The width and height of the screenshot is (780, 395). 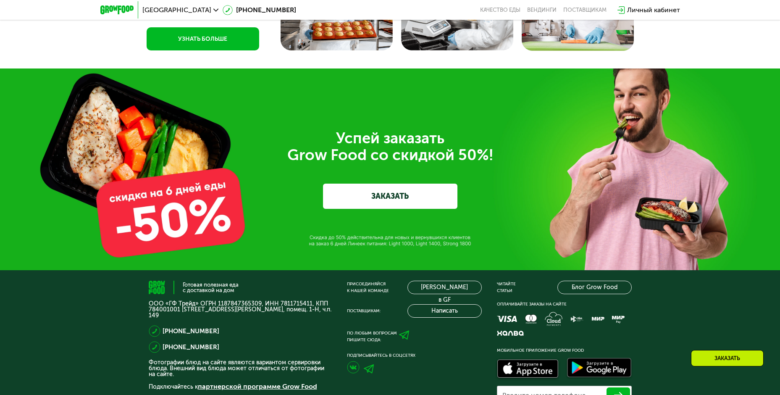 I want to click on img: Доступно в Google Play, so click(x=599, y=368).